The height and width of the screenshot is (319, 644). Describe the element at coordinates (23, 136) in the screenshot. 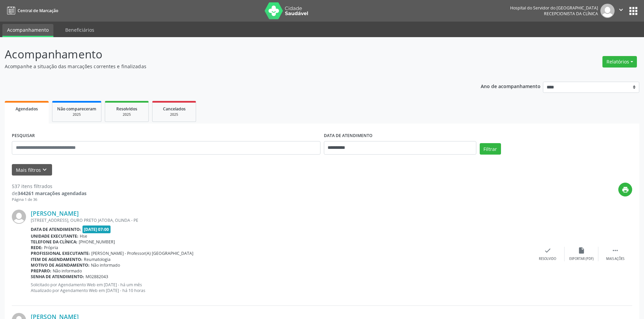

I see `label: PESQUISAR` at that location.